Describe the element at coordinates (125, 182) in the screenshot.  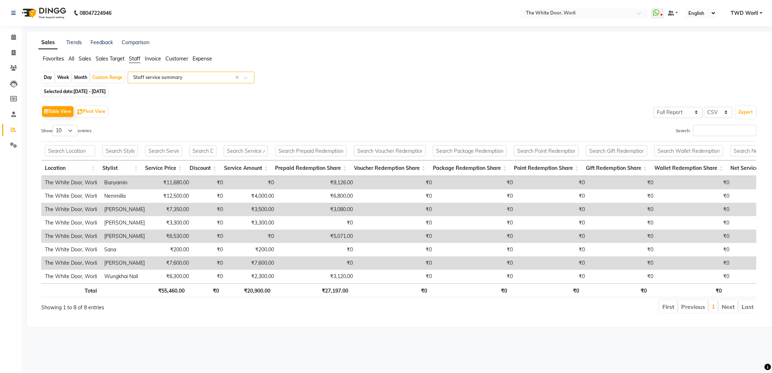
I see `td: Banyamin` at that location.